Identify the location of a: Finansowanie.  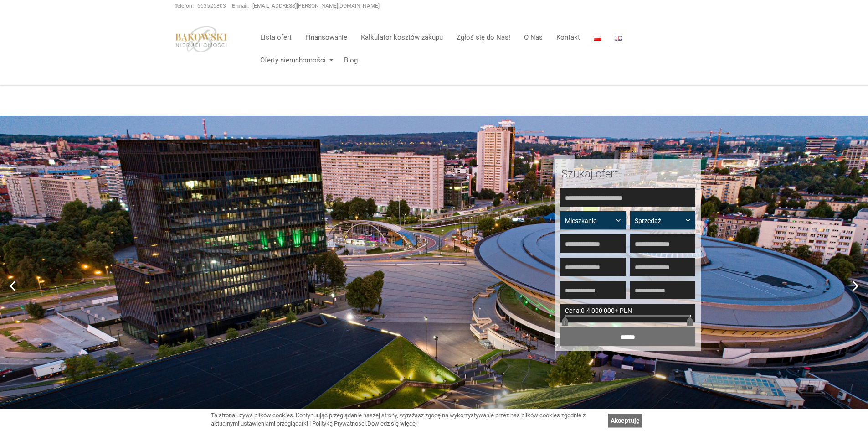
(326, 37).